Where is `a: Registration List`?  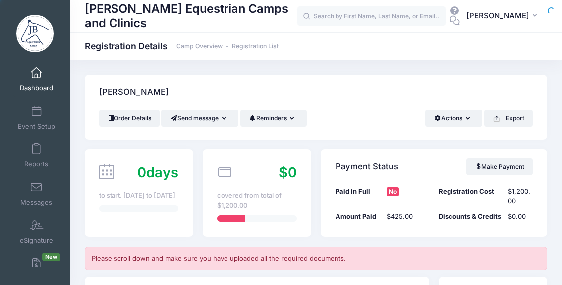 a: Registration List is located at coordinates (255, 46).